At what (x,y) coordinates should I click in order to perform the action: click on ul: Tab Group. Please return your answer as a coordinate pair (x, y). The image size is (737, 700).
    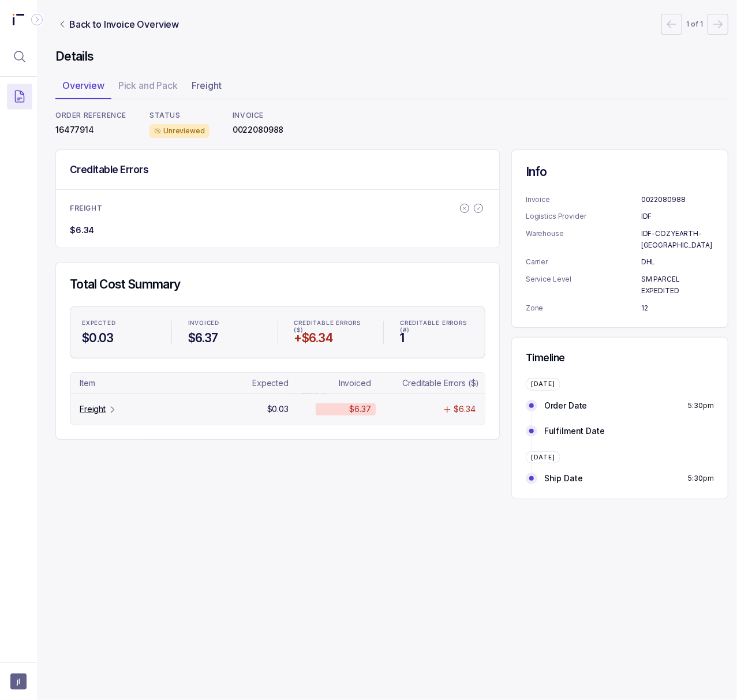
    Looking at the image, I should click on (392, 88).